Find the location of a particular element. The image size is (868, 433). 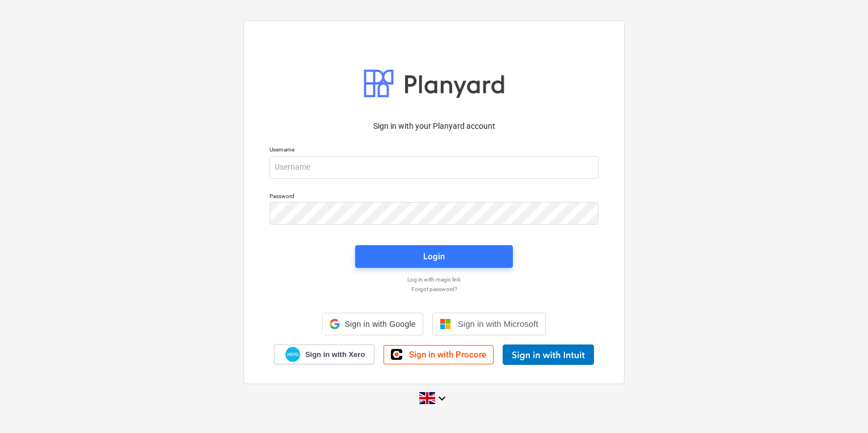

a: Log in with magic link is located at coordinates (434, 279).